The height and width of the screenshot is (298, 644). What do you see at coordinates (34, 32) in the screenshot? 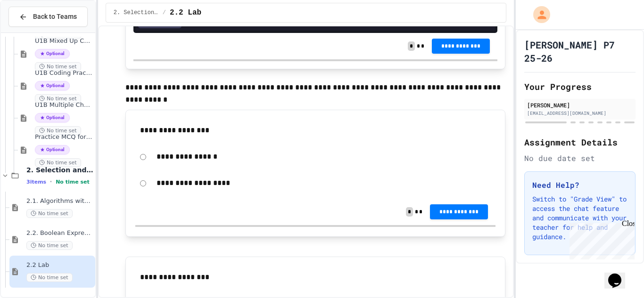
I see `div: Chat with us now!Close` at bounding box center [34, 32].